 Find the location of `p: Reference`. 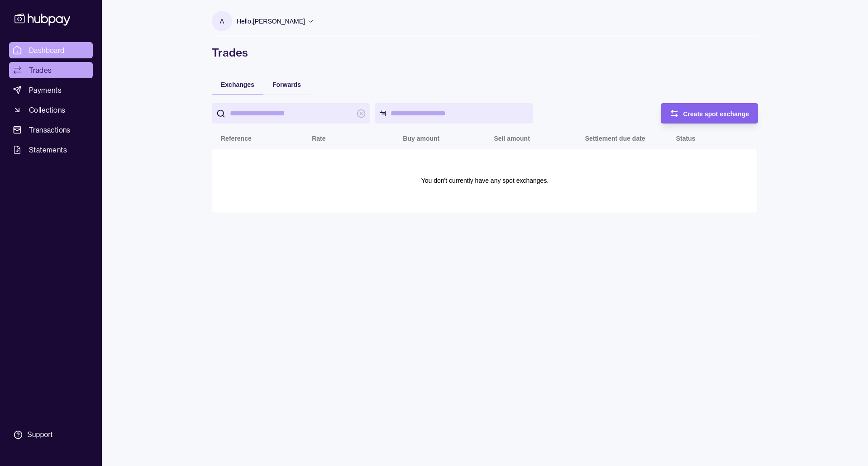

p: Reference is located at coordinates (236, 138).